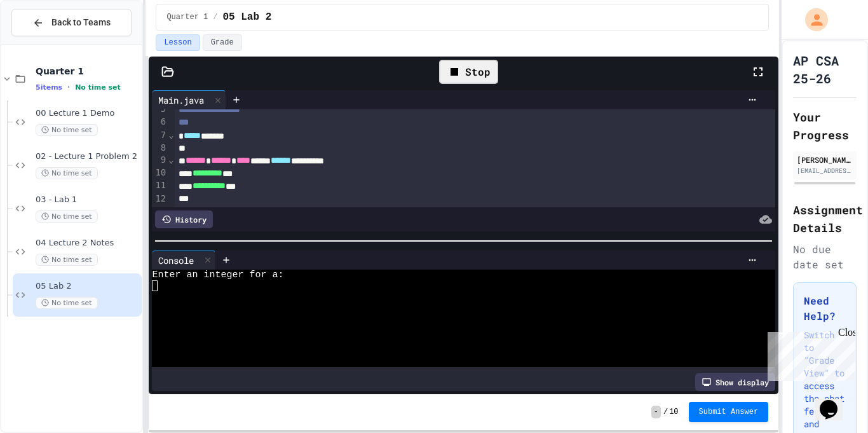 Image resolution: width=868 pixels, height=433 pixels. I want to click on h3: Need Help?, so click(825, 308).